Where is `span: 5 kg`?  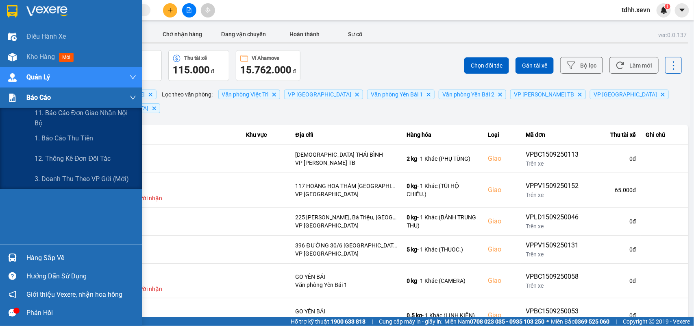 span: 5 kg is located at coordinates (412, 249).